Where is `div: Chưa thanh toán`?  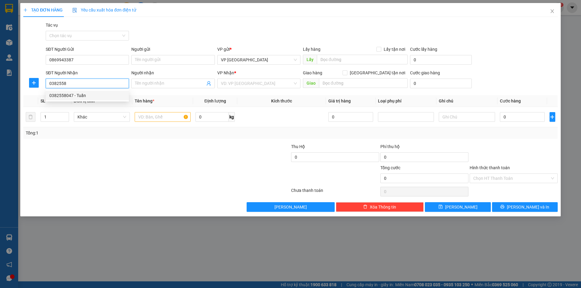 div: Chưa thanh toán is located at coordinates (335, 192).